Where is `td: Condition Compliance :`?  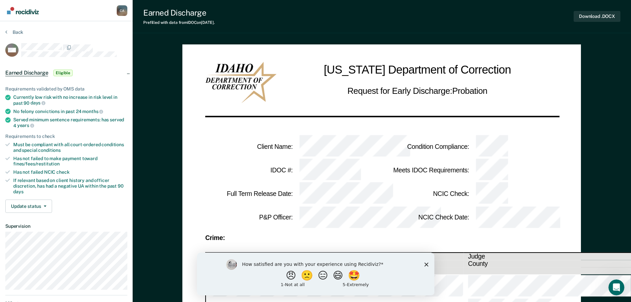
td: Condition Compliance : is located at coordinates (426, 146).